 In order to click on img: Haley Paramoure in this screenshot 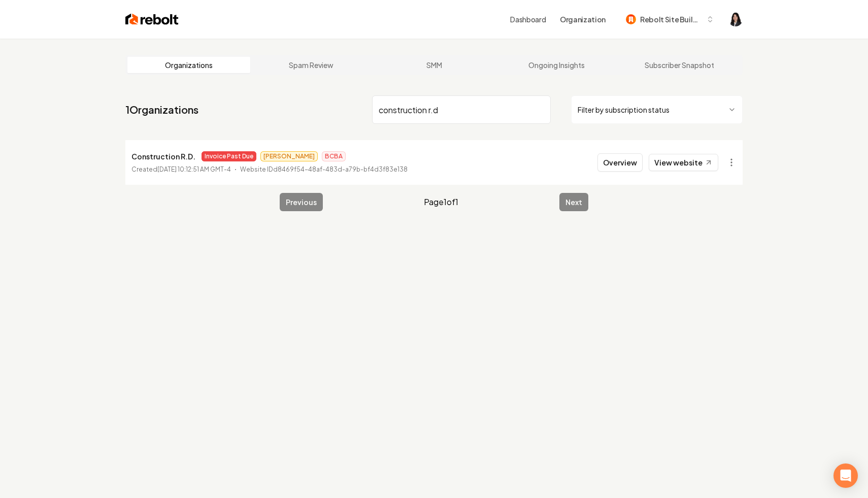, I will do `click(736, 19)`.